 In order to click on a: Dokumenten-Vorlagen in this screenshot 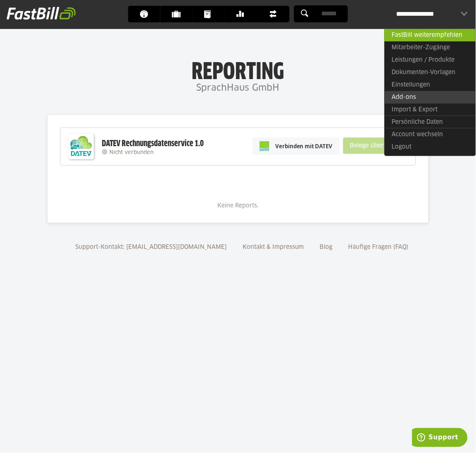, I will do `click(430, 73)`.